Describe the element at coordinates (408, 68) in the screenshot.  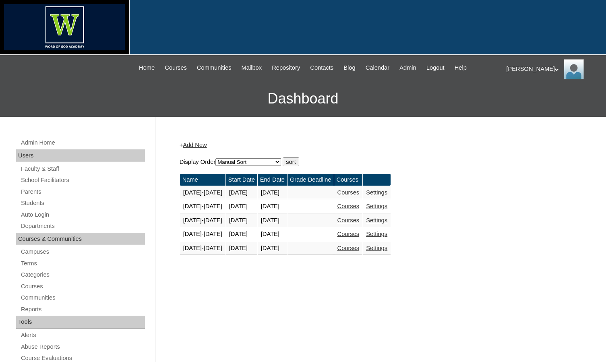
I see `a: Admin` at that location.